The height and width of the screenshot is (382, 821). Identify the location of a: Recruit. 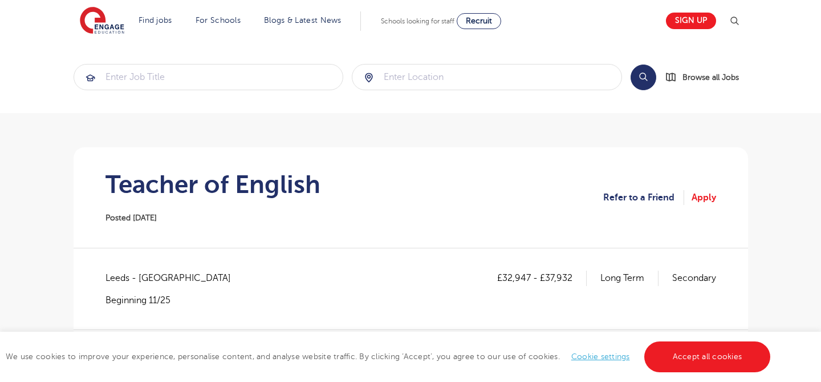
(479, 21).